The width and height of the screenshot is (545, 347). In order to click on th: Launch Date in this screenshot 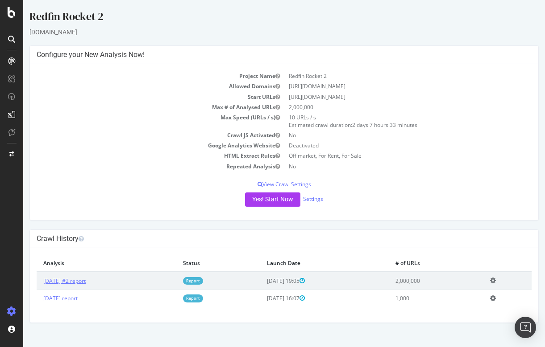, I will do `click(301, 264)`.